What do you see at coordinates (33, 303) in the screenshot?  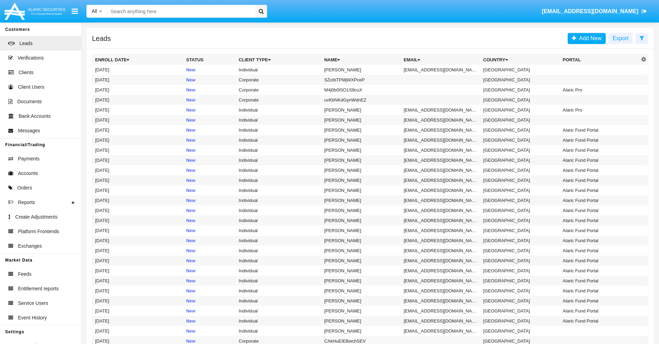 I see `span: Service Users` at bounding box center [33, 303].